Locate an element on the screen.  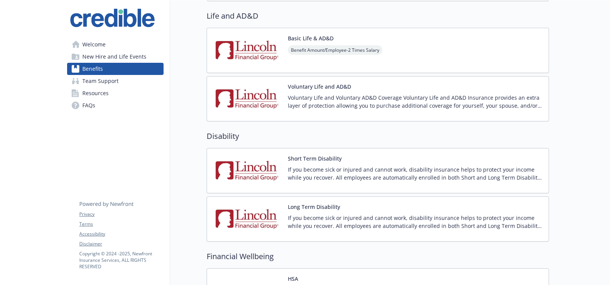
a: Privacy is located at coordinates (121, 215).